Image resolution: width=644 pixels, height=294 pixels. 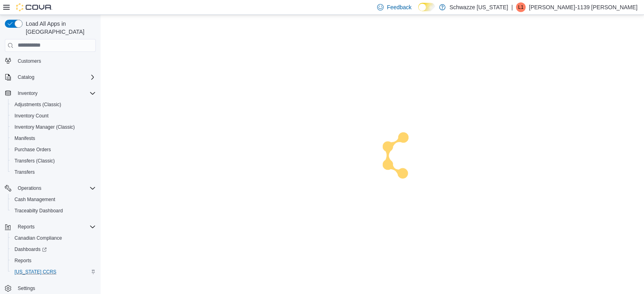 I want to click on button: Adjustments (Classic), so click(x=53, y=104).